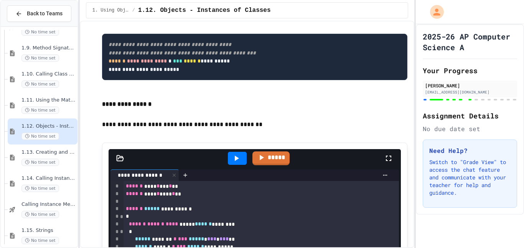 Image resolution: width=524 pixels, height=248 pixels. I want to click on span: 1.14. Calling Instance Methods, so click(49, 179).